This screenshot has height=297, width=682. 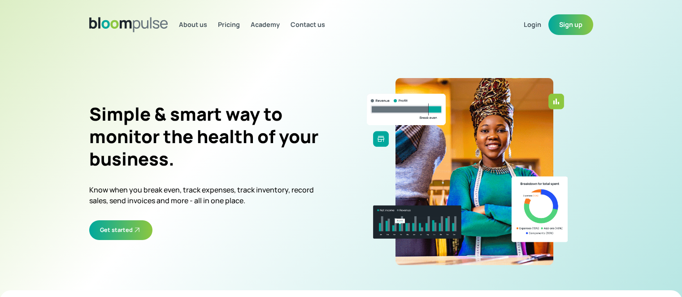 I want to click on a: Contact us, so click(x=307, y=25).